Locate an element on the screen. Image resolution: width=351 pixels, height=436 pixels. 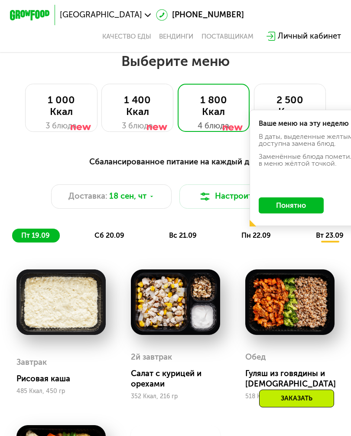
div: 485 Ккал, 450 гр is located at coordinates (61, 391).